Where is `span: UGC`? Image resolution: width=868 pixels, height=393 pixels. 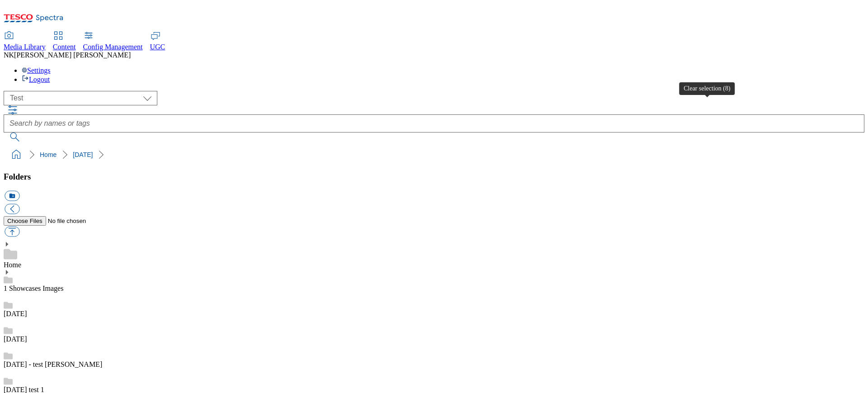
span: UGC is located at coordinates (157, 46).